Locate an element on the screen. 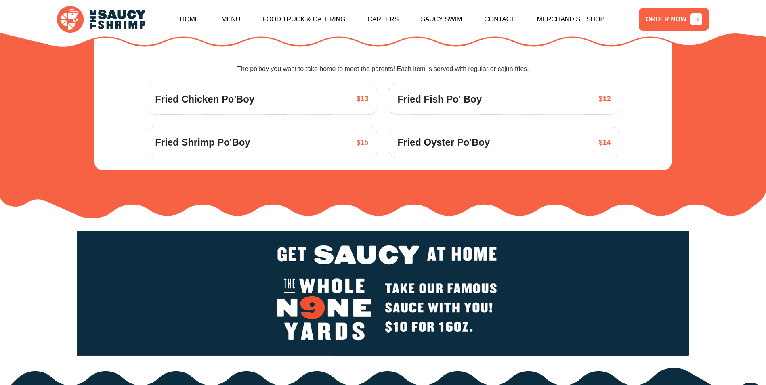 This screenshot has width=766, height=385. span: $15 is located at coordinates (363, 143).